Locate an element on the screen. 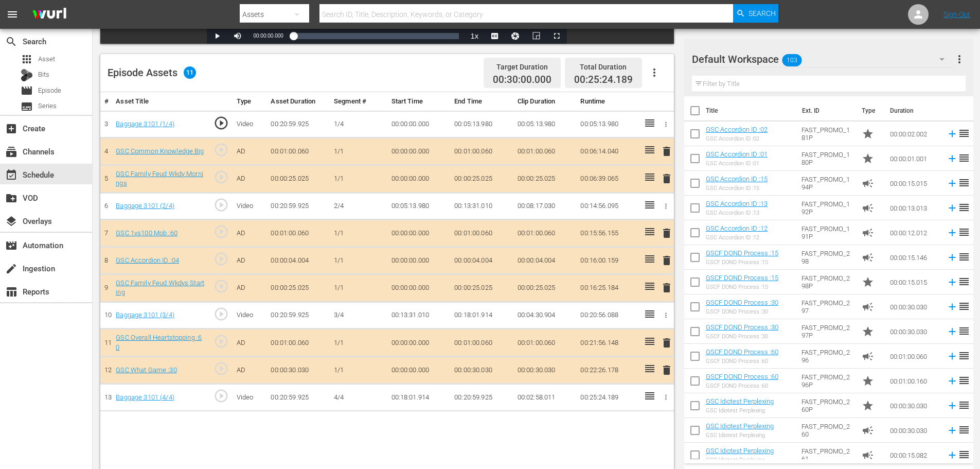 The width and height of the screenshot is (980, 469). a: Baggage 3101 (1/4) is located at coordinates (145, 124).